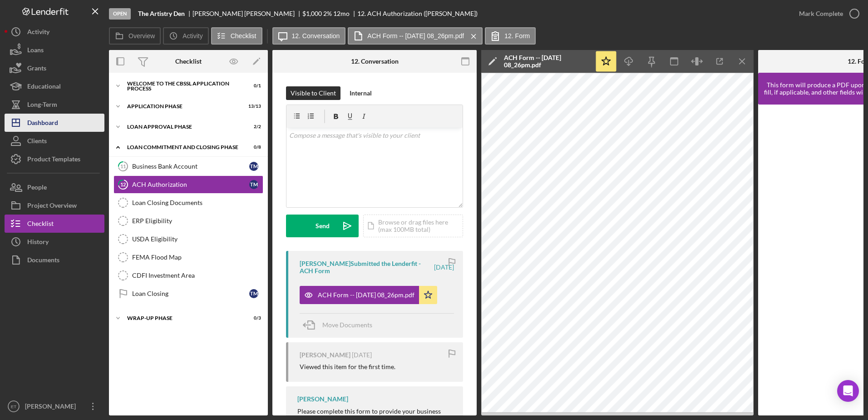 The image size is (868, 420). What do you see at coordinates (55, 242) in the screenshot?
I see `button: History` at bounding box center [55, 242].